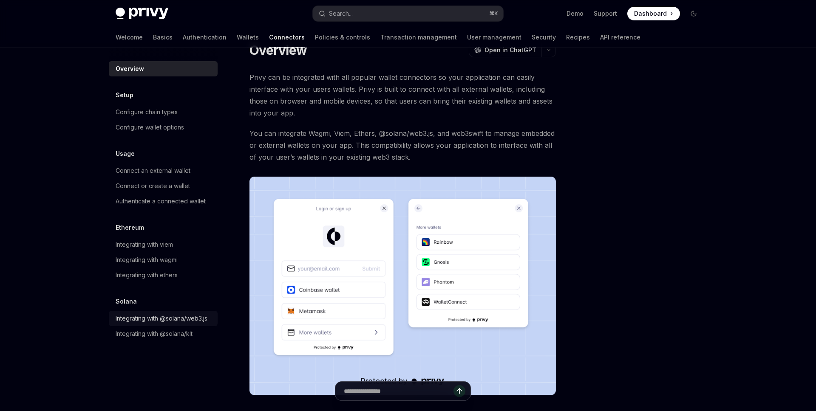  What do you see at coordinates (605, 14) in the screenshot?
I see `a: Support` at bounding box center [605, 14].